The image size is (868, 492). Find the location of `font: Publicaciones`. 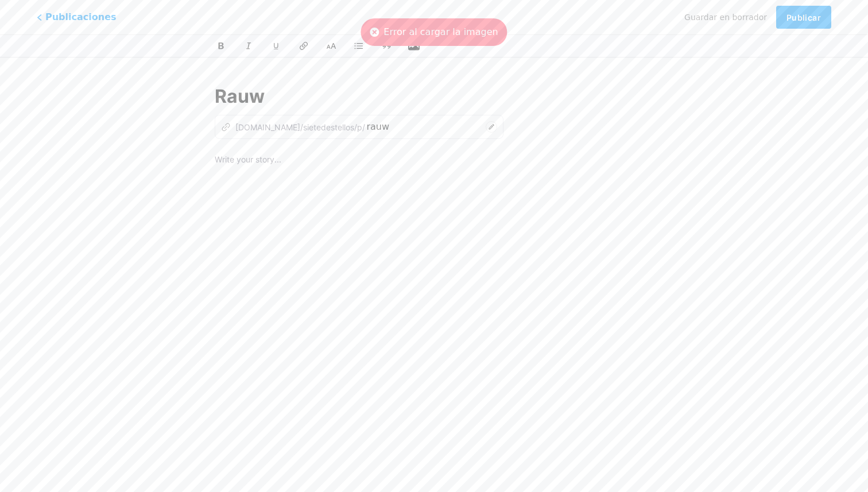

font: Publicaciones is located at coordinates (81, 17).